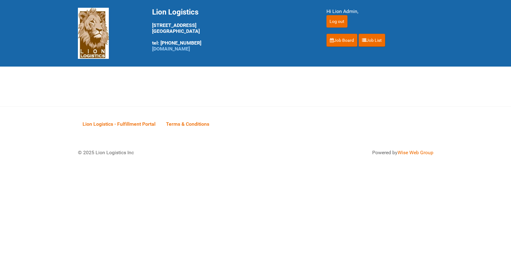 This screenshot has height=279, width=511. I want to click on span: Lion Logistics, so click(175, 12).